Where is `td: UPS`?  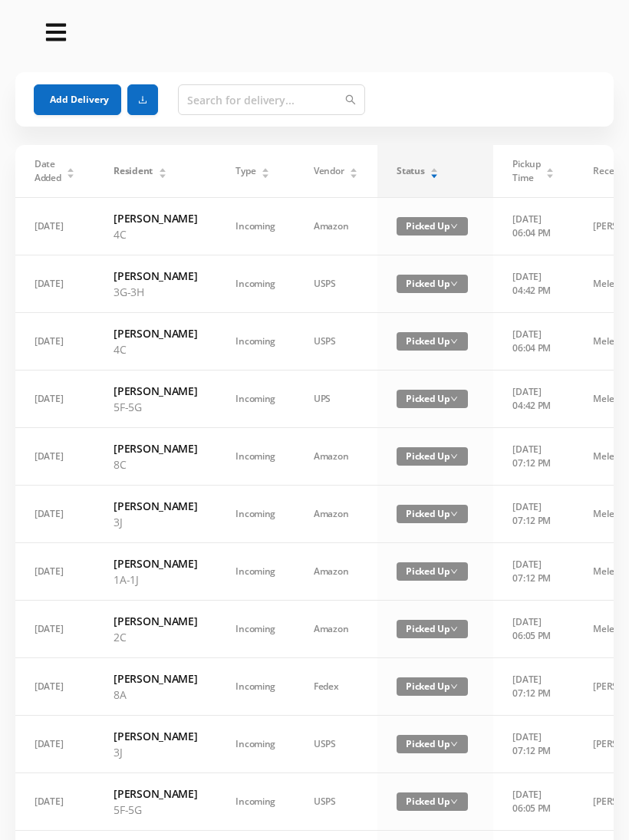
td: UPS is located at coordinates (336, 399).